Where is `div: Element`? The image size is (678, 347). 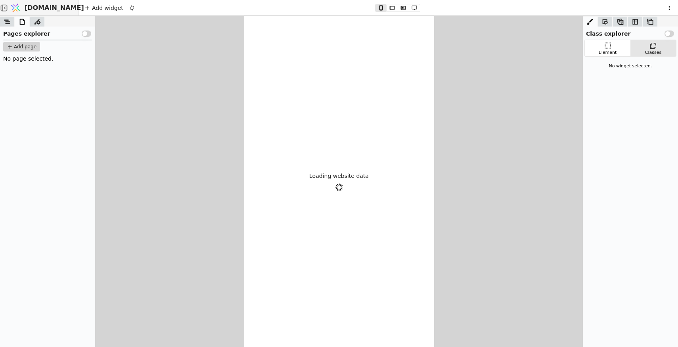 div: Element is located at coordinates (608, 53).